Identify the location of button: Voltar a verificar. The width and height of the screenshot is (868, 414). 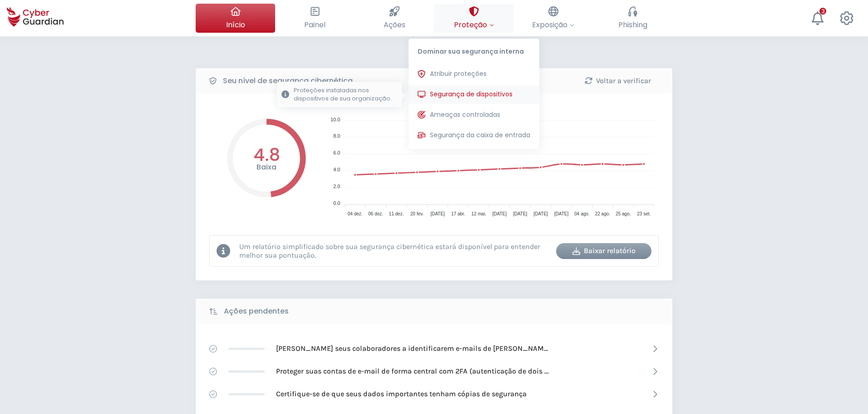
(618, 80).